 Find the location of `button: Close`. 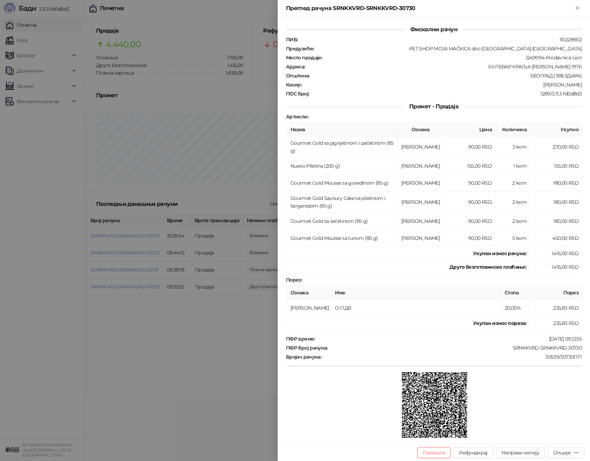

button: Close is located at coordinates (577, 8).